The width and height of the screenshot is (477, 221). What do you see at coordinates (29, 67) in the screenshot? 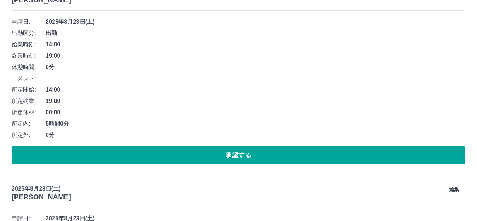
I see `span: 休憩時間:` at bounding box center [29, 67].